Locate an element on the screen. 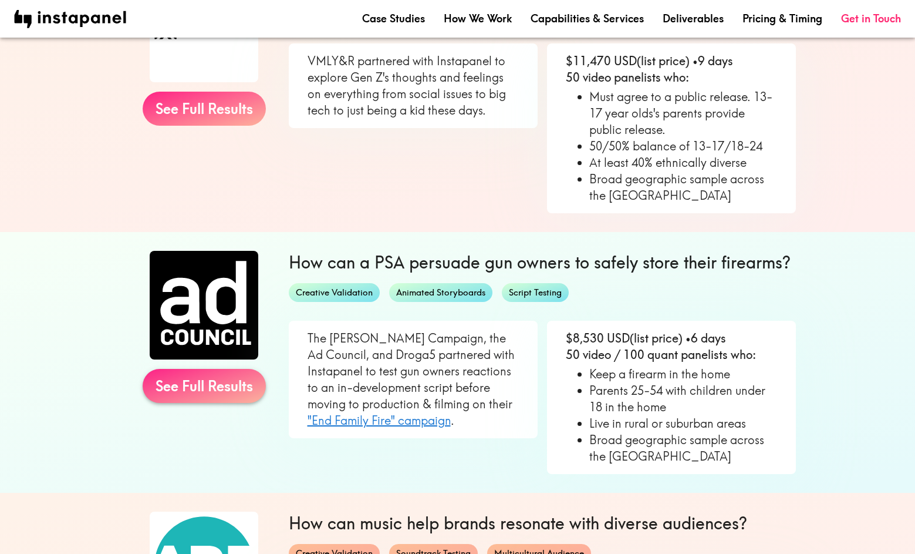 The width and height of the screenshot is (915, 554). a: "End Family Fire" campaign is located at coordinates (379, 420).